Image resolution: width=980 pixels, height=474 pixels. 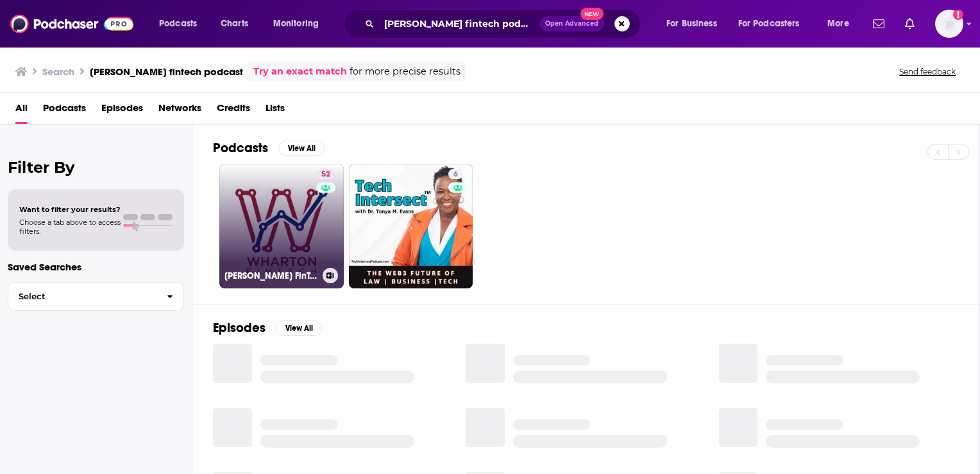 What do you see at coordinates (691, 24) in the screenshot?
I see `span: For Business` at bounding box center [691, 24].